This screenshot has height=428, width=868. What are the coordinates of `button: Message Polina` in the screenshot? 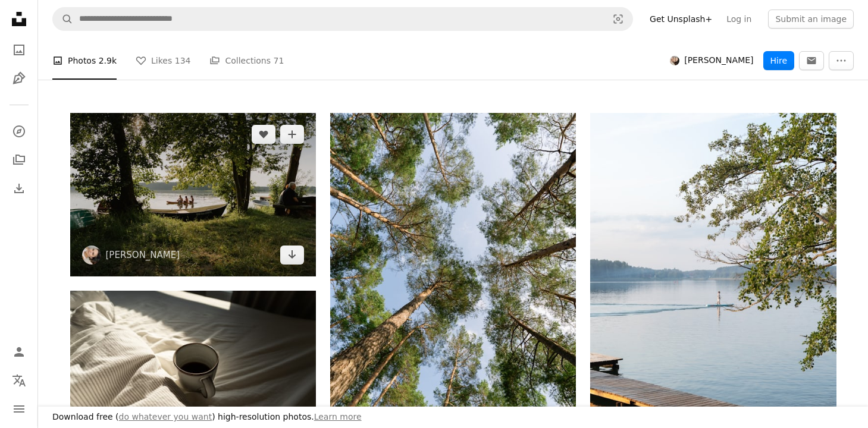 It's located at (811, 61).